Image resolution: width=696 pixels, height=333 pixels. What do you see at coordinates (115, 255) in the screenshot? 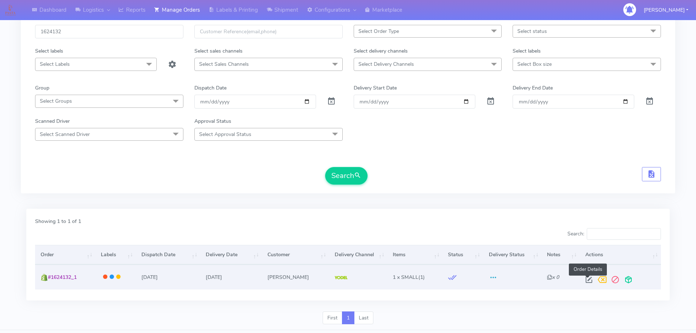
I see `th: Labels: activate to sort column ascending` at bounding box center [115, 255].